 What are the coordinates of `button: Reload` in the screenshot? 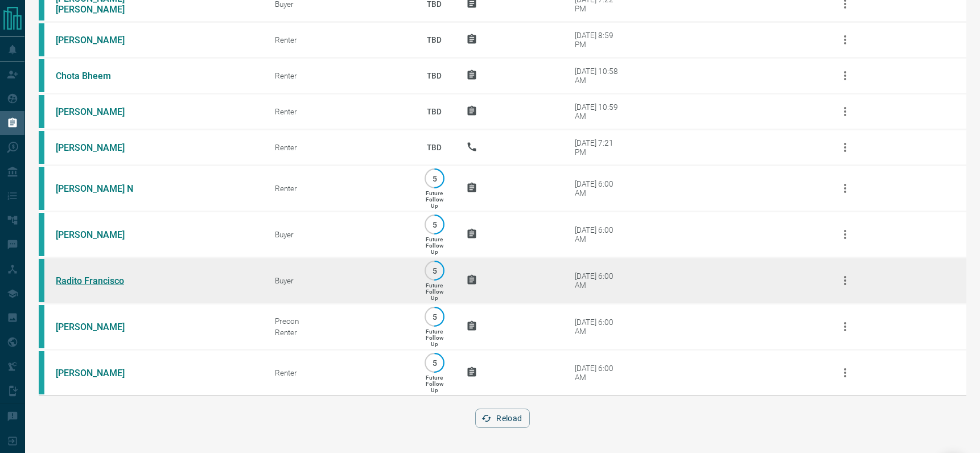 It's located at (502, 418).